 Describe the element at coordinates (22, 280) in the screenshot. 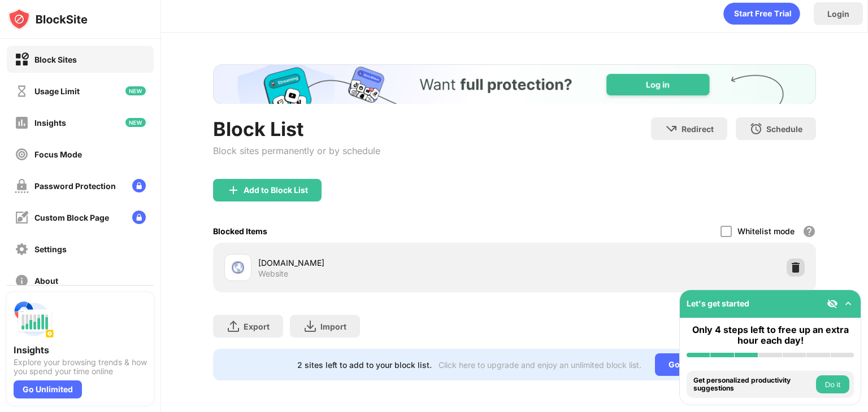

I see `img: about-off.svg` at that location.